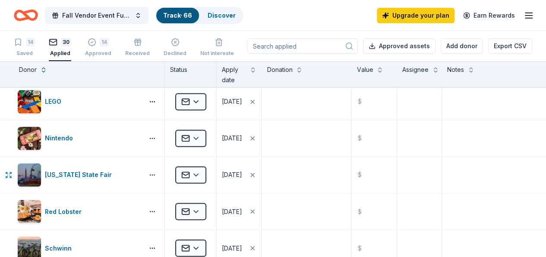 The image size is (546, 257). What do you see at coordinates (60, 53) in the screenshot?
I see `div: Applied` at bounding box center [60, 53].